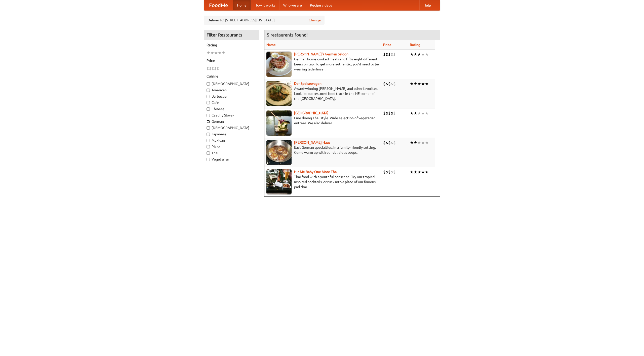 The height and width of the screenshot is (356, 644). I want to click on label: Chinese, so click(231, 109).